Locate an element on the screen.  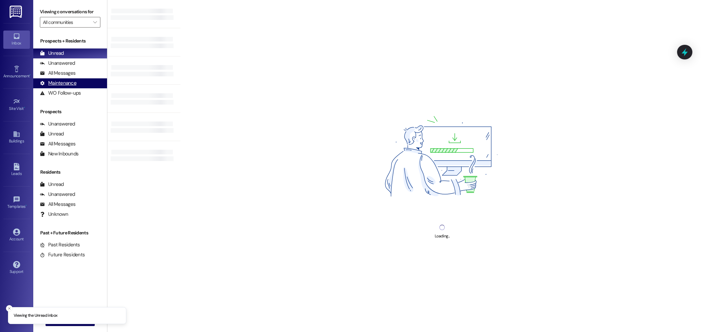
a: Account is located at coordinates (17, 236).